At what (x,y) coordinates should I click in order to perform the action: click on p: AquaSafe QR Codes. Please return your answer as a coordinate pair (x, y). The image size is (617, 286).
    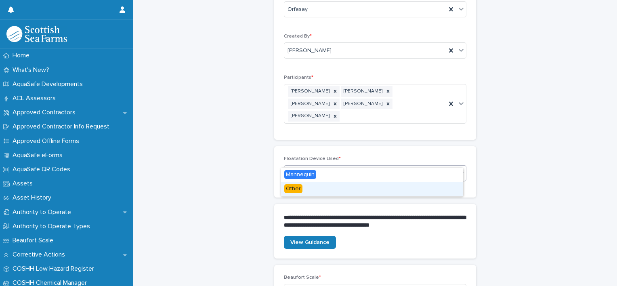
    Looking at the image, I should click on (43, 169).